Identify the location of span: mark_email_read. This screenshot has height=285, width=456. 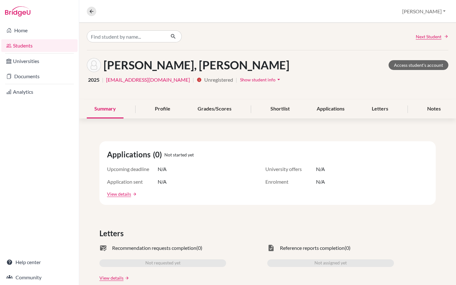
(103, 248).